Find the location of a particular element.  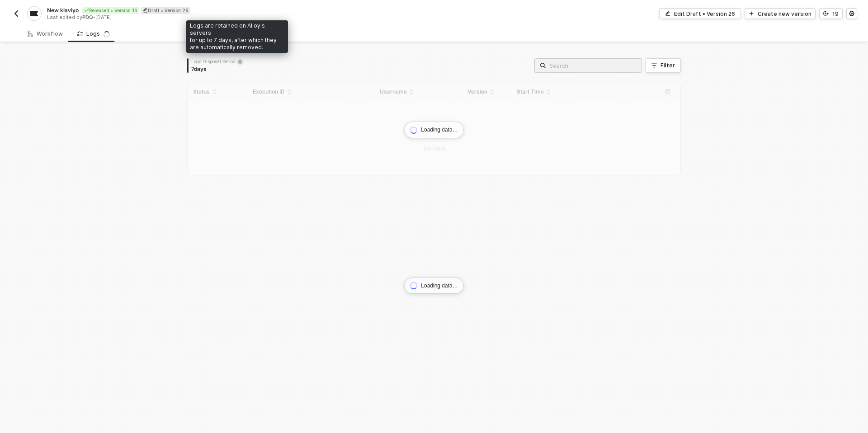

button: Create new version is located at coordinates (780, 14).